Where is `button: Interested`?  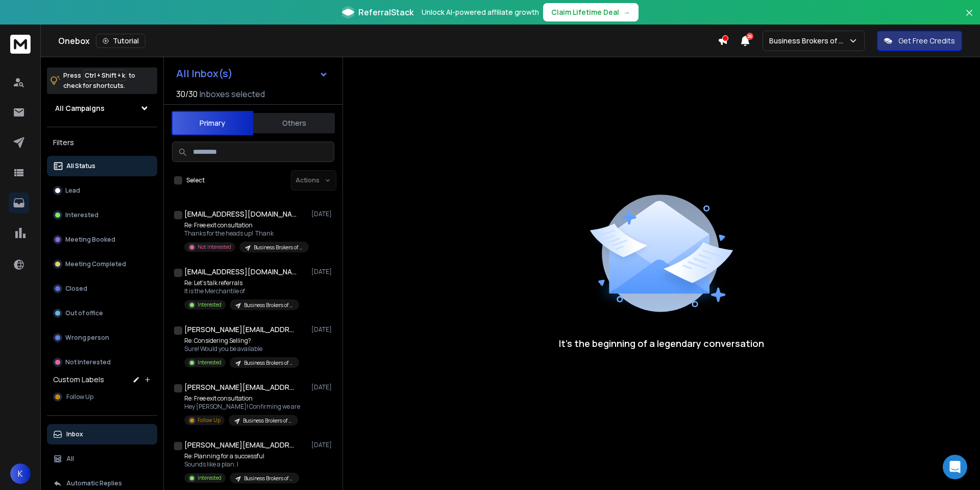 button: Interested is located at coordinates (102, 215).